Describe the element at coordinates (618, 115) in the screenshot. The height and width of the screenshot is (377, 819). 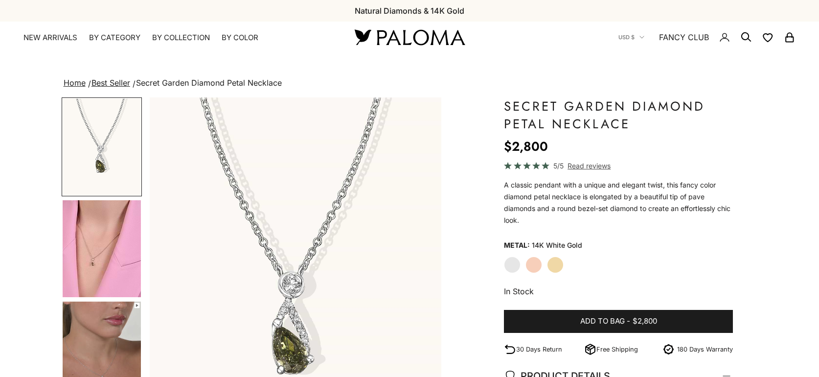
I see `h1: Secret Garden Diamond Petal Necklace` at that location.